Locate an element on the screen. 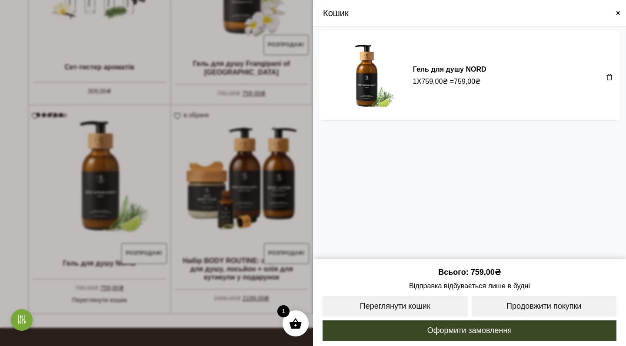 This screenshot has height=346, width=626. div: X is located at coordinates (507, 82).